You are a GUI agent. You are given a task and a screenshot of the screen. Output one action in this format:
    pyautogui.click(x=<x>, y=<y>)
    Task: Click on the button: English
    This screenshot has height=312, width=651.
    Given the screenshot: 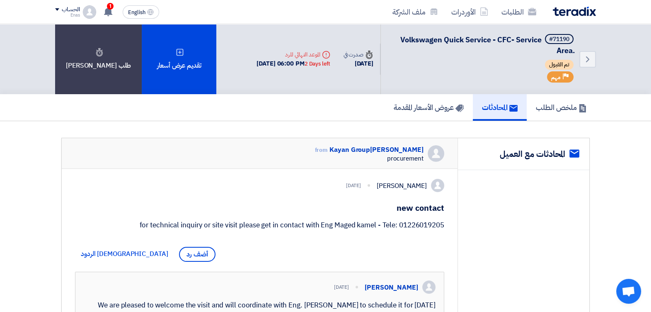 What is the action you would take?
    pyautogui.click(x=141, y=12)
    